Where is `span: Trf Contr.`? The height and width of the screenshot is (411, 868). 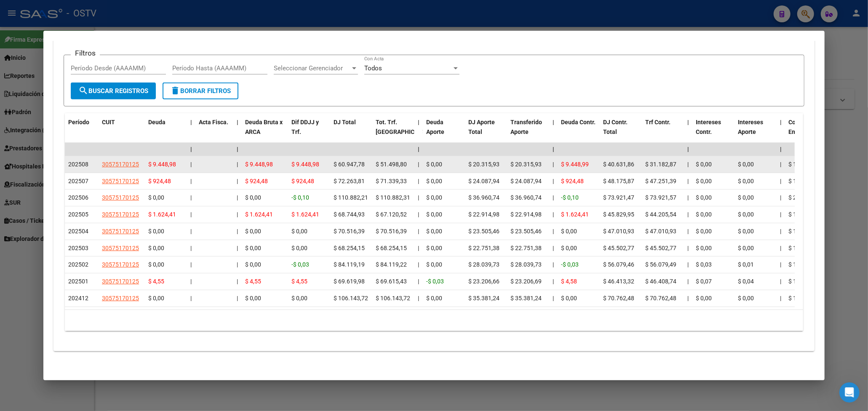
span: Trf Contr. is located at coordinates (658, 122).